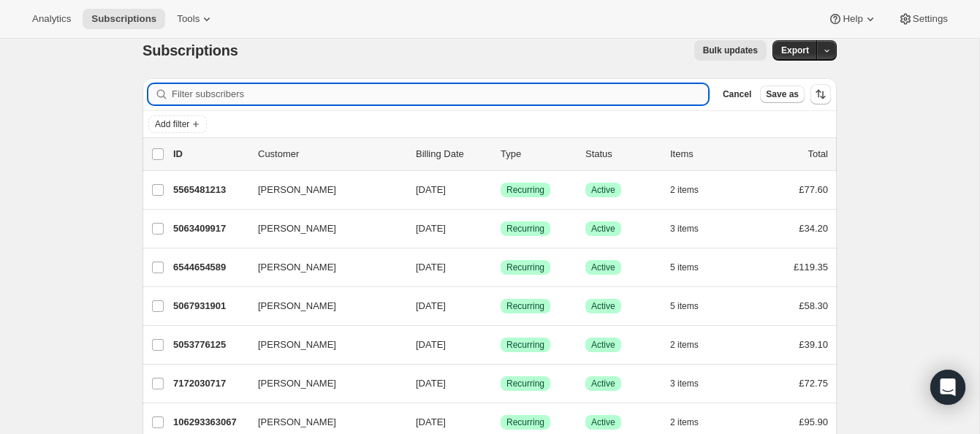 The image size is (980, 434). I want to click on span: Export, so click(795, 51).